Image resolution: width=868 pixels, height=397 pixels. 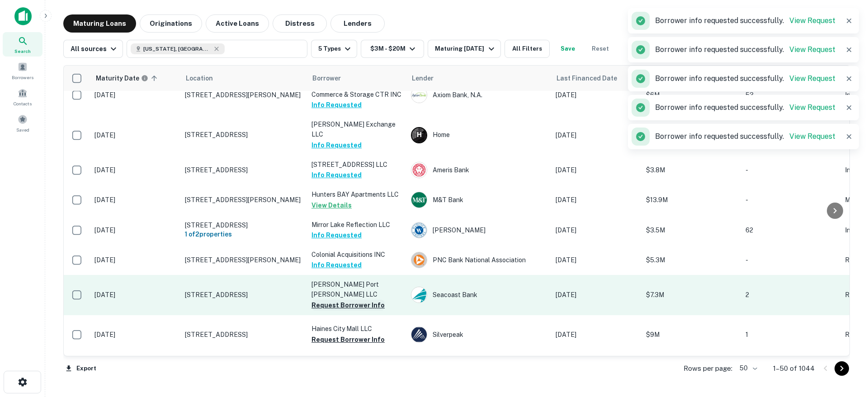 What do you see at coordinates (23, 97) in the screenshot?
I see `div: Contacts` at bounding box center [23, 97].